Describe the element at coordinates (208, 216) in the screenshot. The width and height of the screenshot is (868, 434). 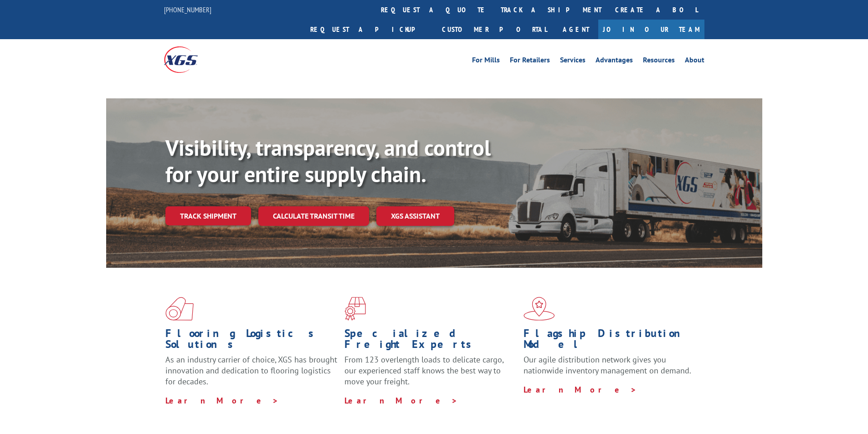
I see `a: Track shipment` at that location.